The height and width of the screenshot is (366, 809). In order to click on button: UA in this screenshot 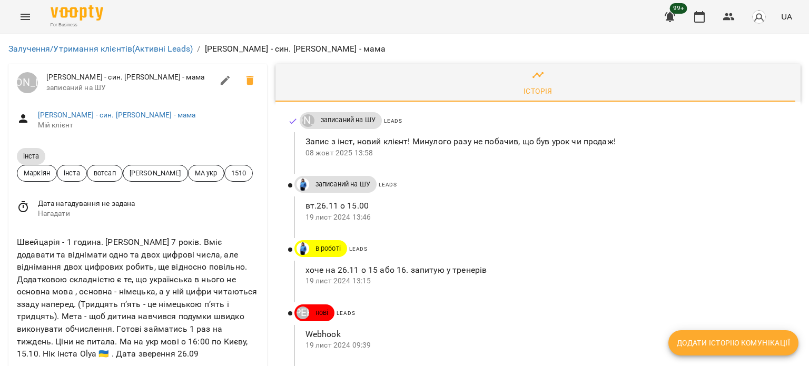, I will do `click(786, 16)`.